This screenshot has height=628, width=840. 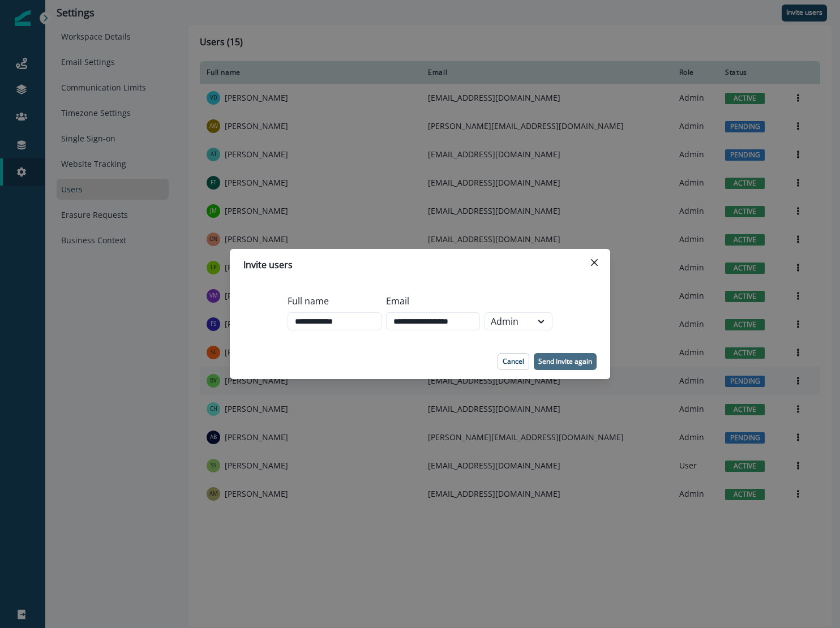 I want to click on p: Invite users, so click(x=268, y=265).